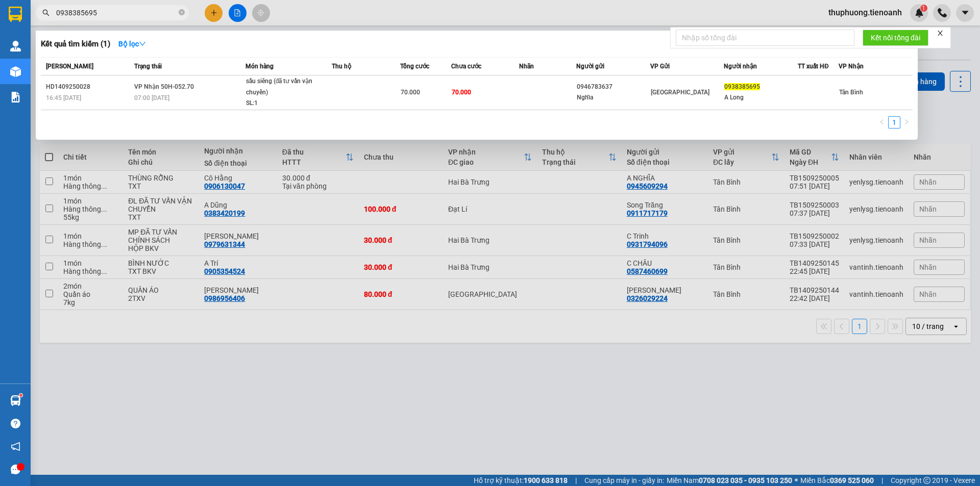 This screenshot has width=980, height=486. I want to click on li: Next Page, so click(907, 122).